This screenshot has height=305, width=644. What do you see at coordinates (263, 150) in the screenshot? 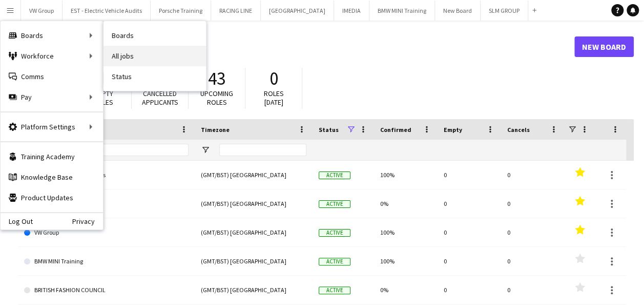
I see `input: Timezone Filter Input` at bounding box center [263, 150].